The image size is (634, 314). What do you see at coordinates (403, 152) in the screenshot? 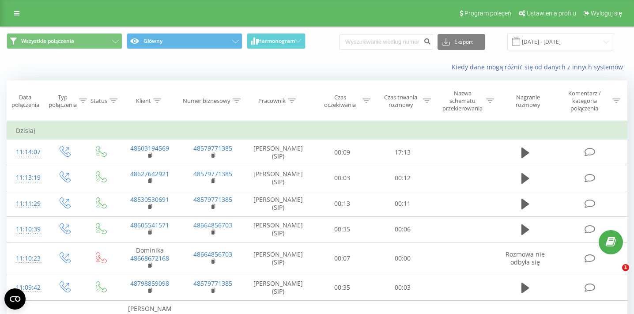
I see `td: 17:13` at bounding box center [403, 152].